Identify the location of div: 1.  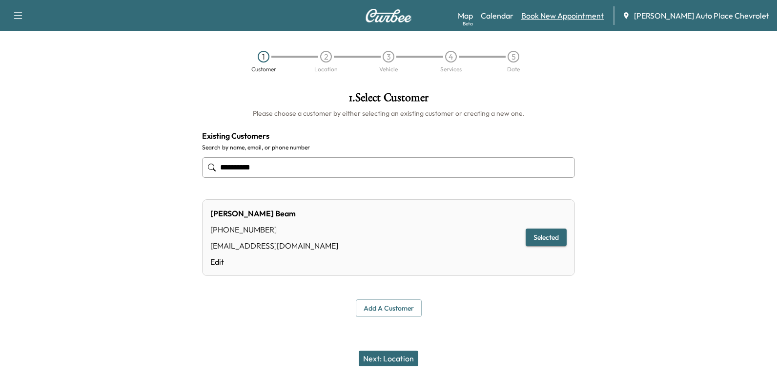
(264, 57).